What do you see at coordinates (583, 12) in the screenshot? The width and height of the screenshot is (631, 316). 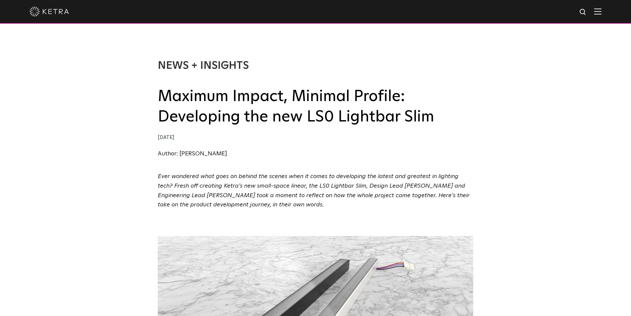 I see `img: search icon` at bounding box center [583, 12].